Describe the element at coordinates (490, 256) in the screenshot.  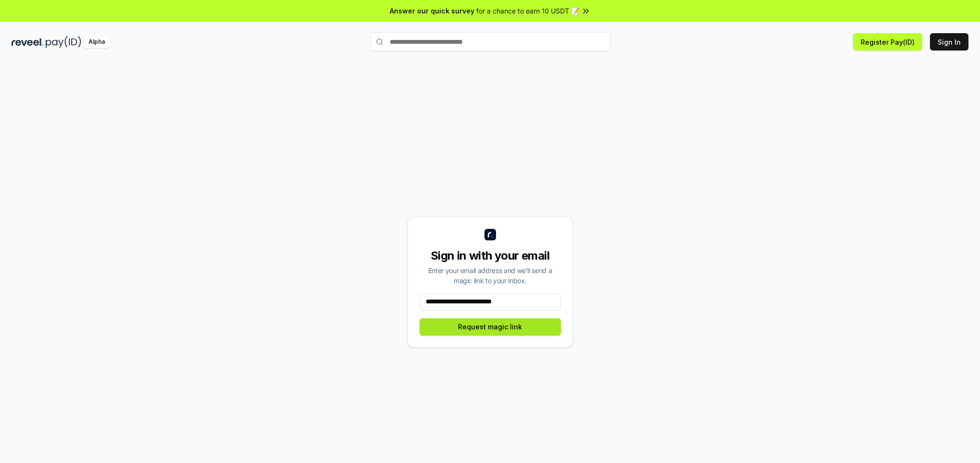
I see `div: Sign in with your email` at that location.